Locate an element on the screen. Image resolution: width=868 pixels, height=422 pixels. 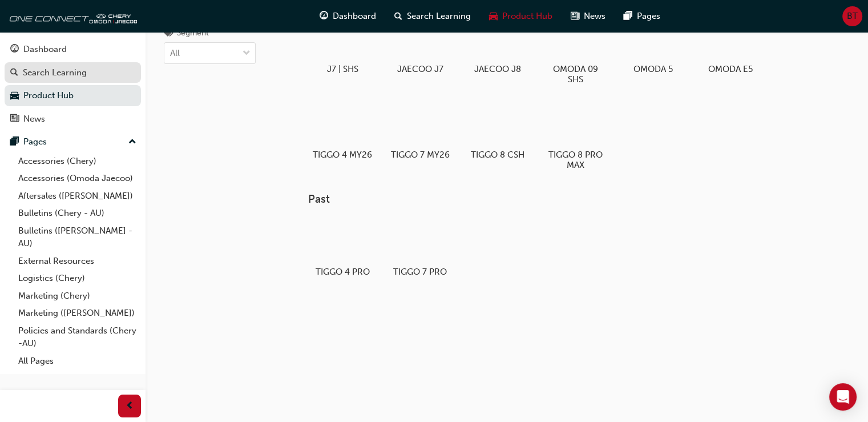
a: J7 | SHS is located at coordinates (343, 45).